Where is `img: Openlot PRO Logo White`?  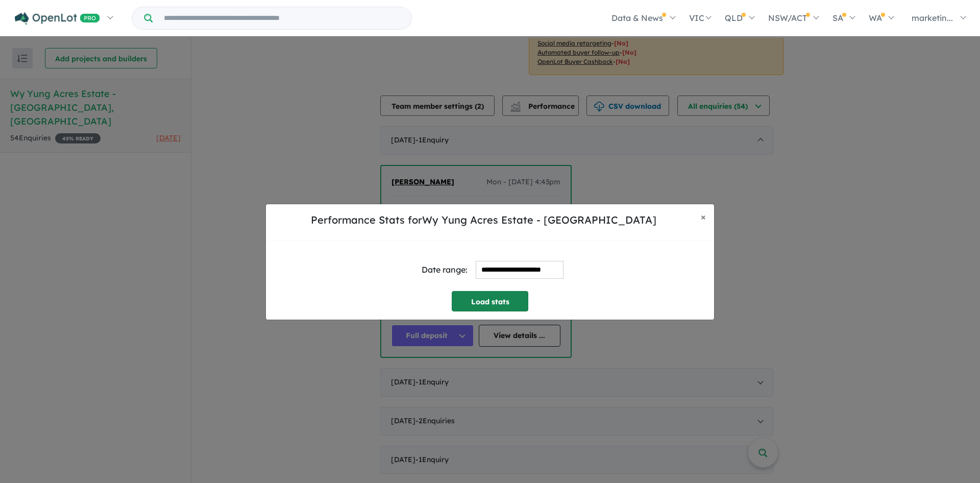
img: Openlot PRO Logo White is located at coordinates (57, 19).